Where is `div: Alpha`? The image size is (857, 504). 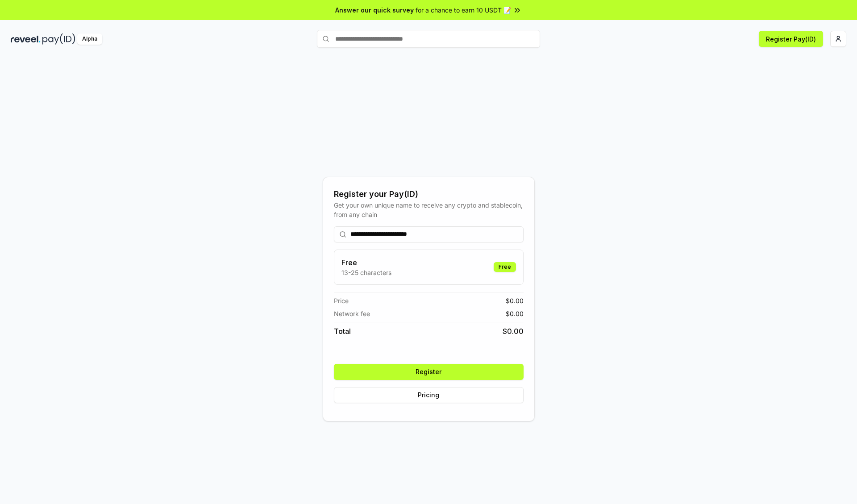
div: Alpha is located at coordinates (90, 39).